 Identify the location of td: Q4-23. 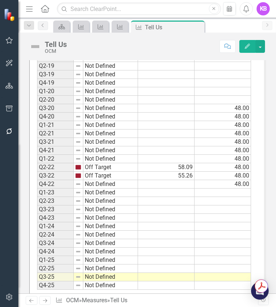
(55, 218).